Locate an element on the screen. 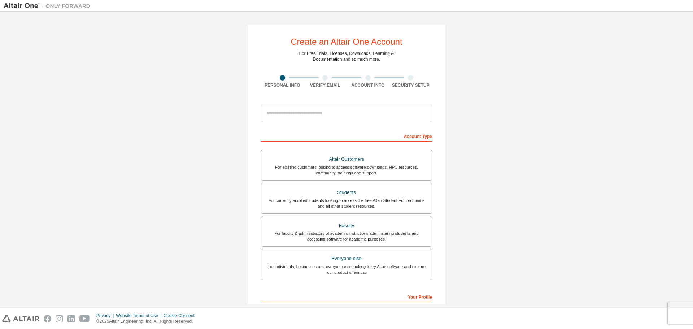  div: Altair Customers is located at coordinates (346, 159).